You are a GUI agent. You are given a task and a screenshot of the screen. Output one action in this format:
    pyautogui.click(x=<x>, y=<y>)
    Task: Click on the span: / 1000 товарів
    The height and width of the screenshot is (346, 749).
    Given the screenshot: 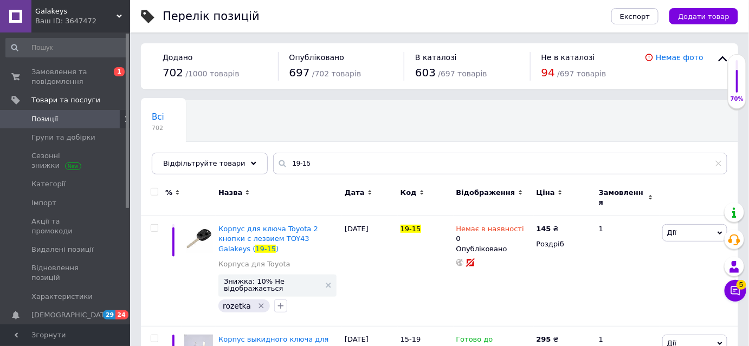 What is the action you would take?
    pyautogui.click(x=212, y=74)
    